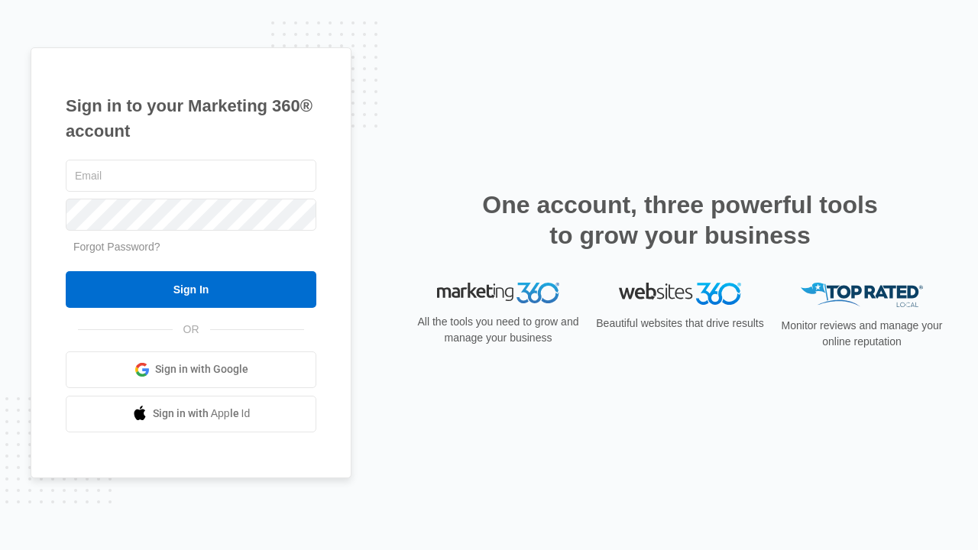 The image size is (978, 550). Describe the element at coordinates (680, 293) in the screenshot. I see `img: Websites 360` at that location.